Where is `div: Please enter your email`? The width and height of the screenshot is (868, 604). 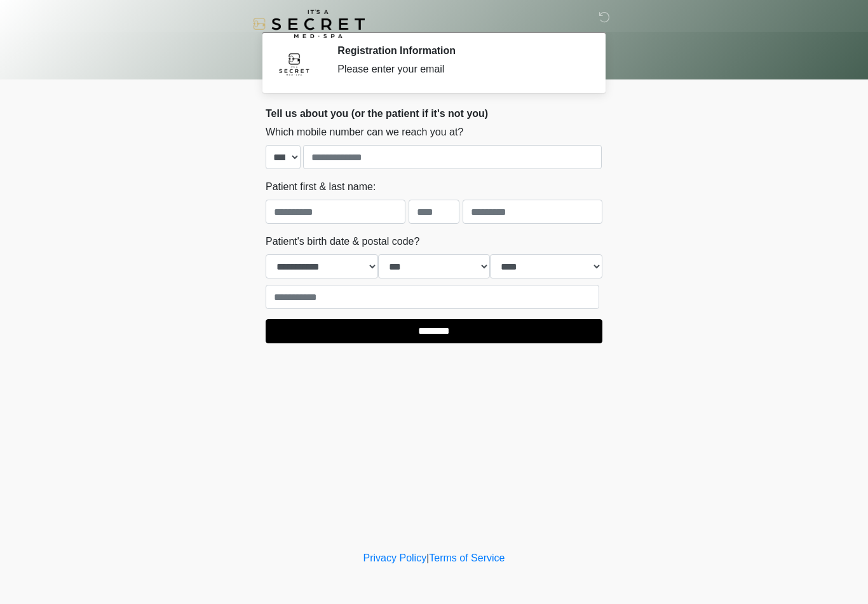 div: Please enter your email is located at coordinates (460, 69).